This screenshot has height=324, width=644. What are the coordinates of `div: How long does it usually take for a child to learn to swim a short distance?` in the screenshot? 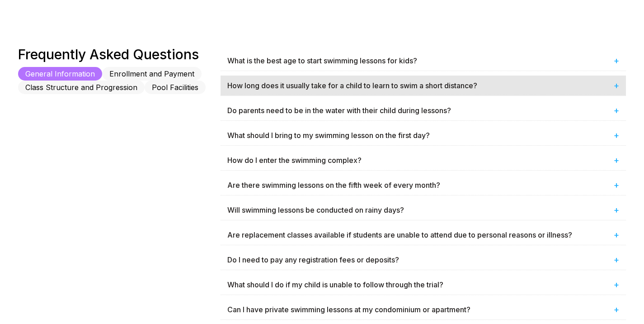 It's located at (423, 86).